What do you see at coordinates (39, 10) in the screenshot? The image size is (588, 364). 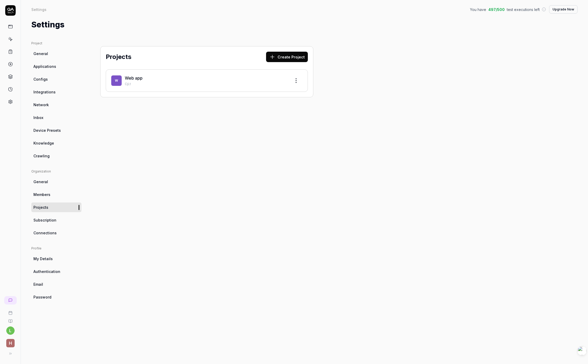 I see `div: Settings` at bounding box center [39, 10].